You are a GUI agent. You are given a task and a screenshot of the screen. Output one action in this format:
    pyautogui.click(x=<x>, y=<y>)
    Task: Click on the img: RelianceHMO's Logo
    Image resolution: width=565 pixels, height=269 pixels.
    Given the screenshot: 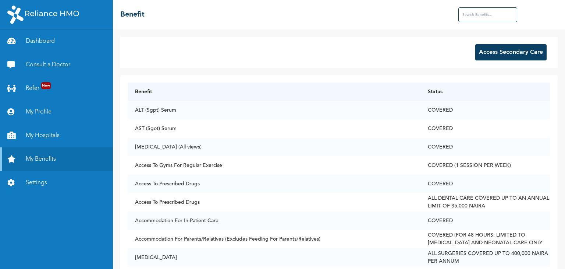 What is the action you would take?
    pyautogui.click(x=43, y=15)
    